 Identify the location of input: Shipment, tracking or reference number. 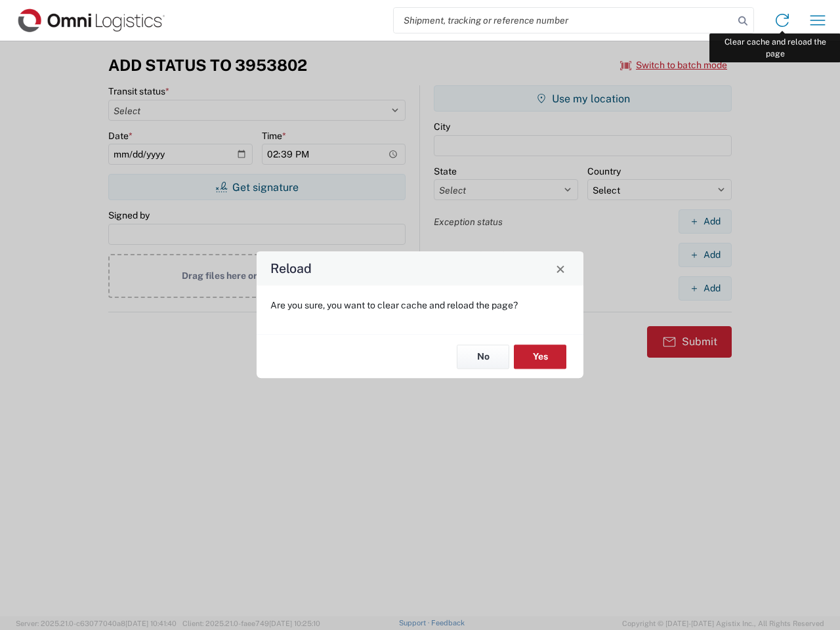
(564, 21).